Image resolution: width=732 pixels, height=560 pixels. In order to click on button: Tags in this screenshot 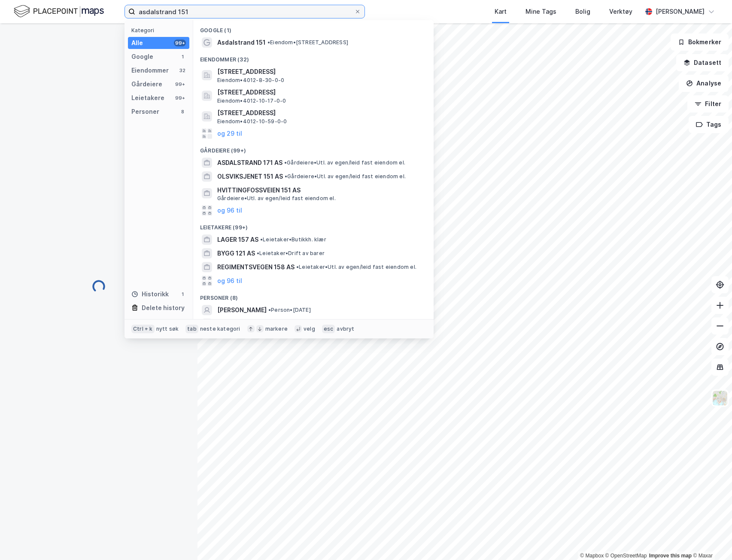, I will do `click(708, 124)`.